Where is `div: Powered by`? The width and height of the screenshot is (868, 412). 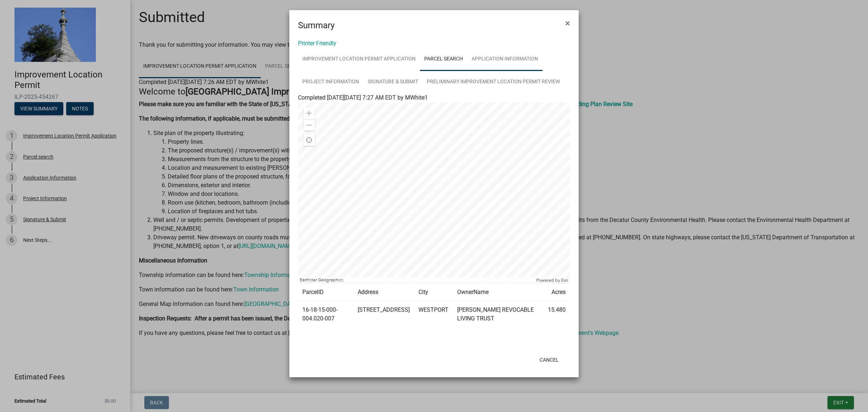
div: Powered by is located at coordinates (552, 280).